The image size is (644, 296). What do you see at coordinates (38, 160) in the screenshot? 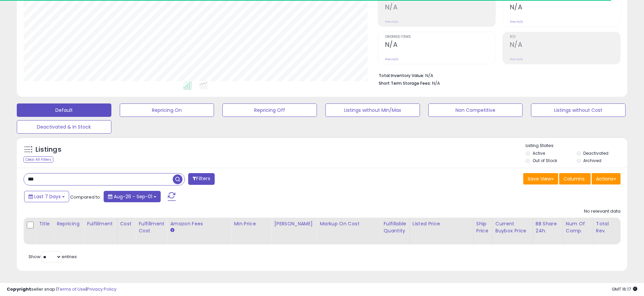
I see `div: Clear All Filters` at bounding box center [38, 160].